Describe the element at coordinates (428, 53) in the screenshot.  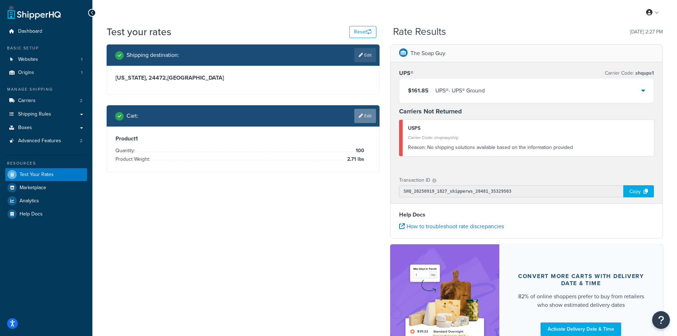
I see `p: The Soap Guy` at that location.